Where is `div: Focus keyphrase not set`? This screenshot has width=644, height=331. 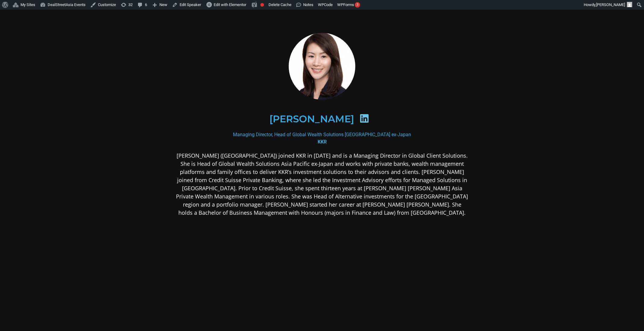 div: Focus keyphrase not set is located at coordinates (262, 5).